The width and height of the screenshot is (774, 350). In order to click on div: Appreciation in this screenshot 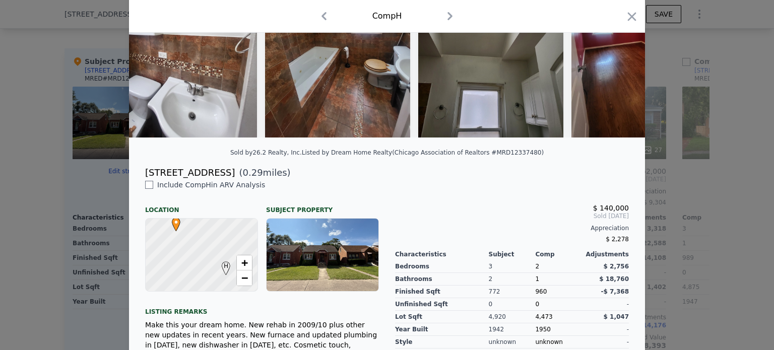, I will do `click(512, 228)`.